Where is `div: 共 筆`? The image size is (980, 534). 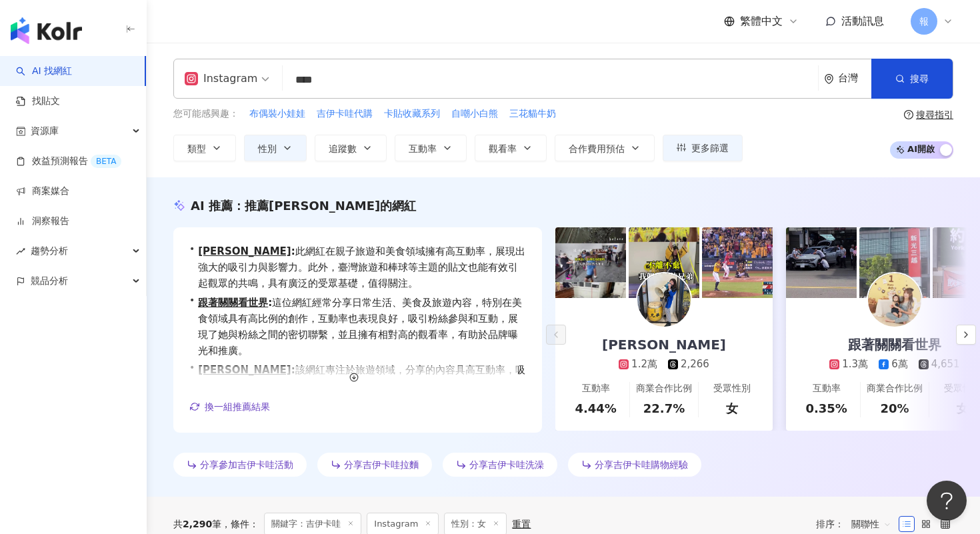
div: 共 筆 is located at coordinates (198, 524).